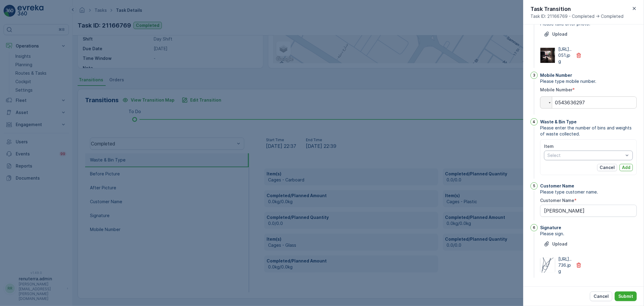 The image size is (644, 306). Describe the element at coordinates (551, 228) in the screenshot. I see `p: Signature` at that location.